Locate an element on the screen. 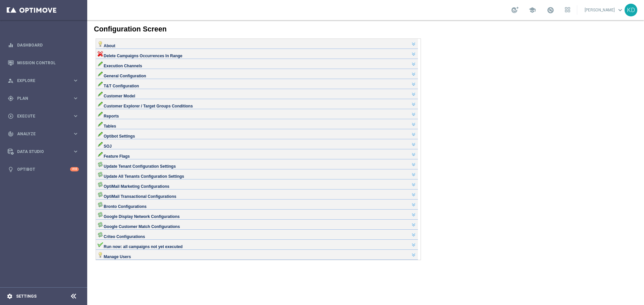  span: Data Studio is located at coordinates (45, 152).